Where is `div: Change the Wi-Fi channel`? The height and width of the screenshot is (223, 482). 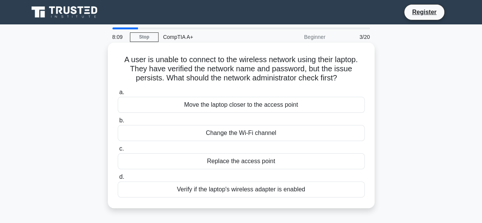 div: Change the Wi-Fi channel is located at coordinates (241, 133).